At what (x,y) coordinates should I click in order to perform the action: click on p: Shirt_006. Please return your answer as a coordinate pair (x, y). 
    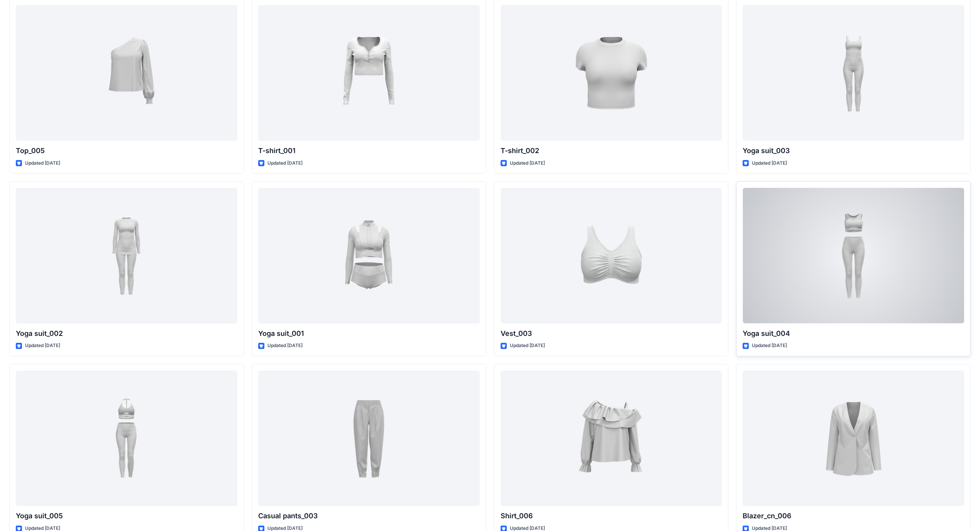
    Looking at the image, I should click on (612, 515).